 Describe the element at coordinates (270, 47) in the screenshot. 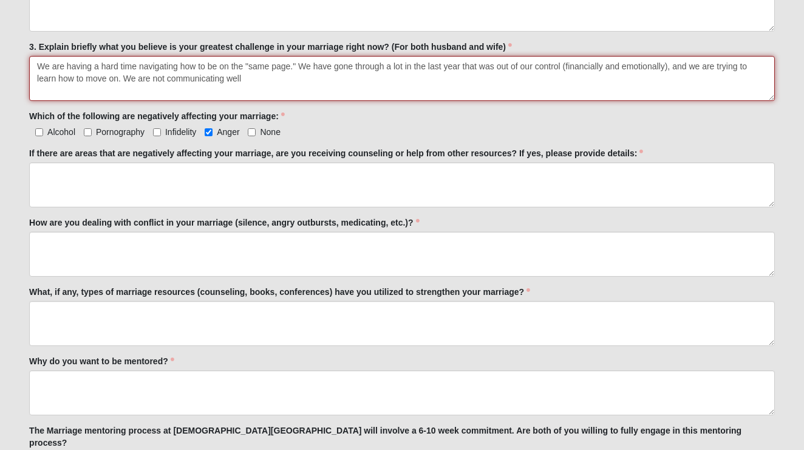

I see `label: 3. Explain briefly what you believe is your greatest challenge in your marriage right now? (For b...` at that location.